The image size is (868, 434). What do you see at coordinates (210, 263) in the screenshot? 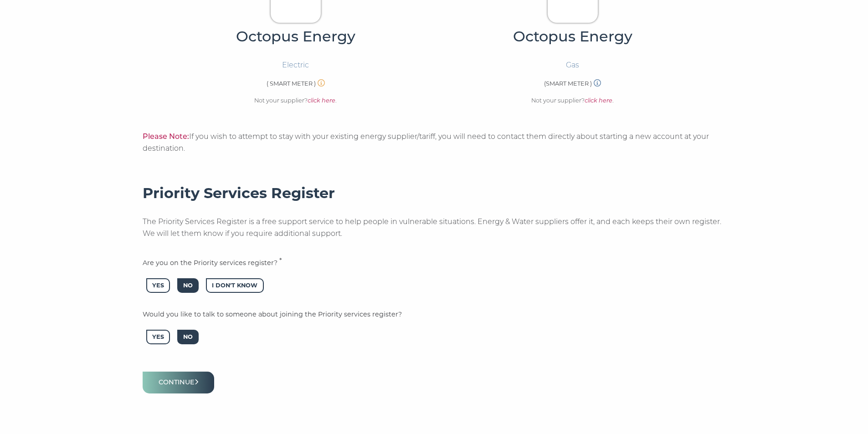
I see `span: Are you on the Priority services register?` at bounding box center [210, 263].